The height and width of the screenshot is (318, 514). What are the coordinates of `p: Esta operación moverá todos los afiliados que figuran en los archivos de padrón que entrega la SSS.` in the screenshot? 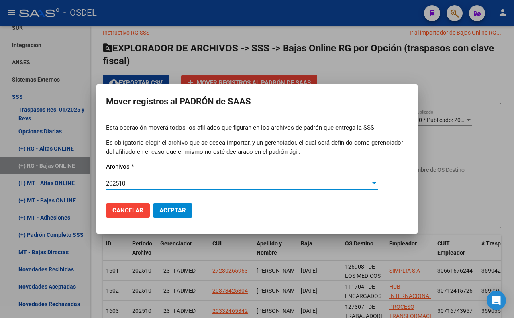 It's located at (257, 128).